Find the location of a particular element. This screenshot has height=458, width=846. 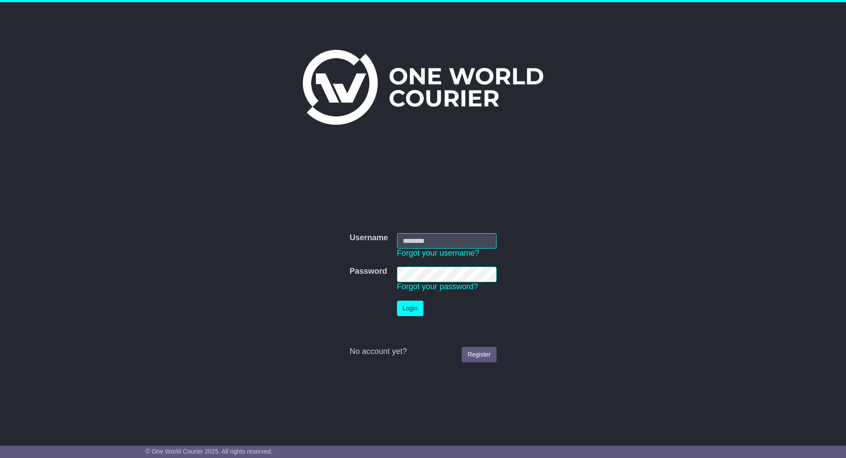

a: Register is located at coordinates (479, 354).